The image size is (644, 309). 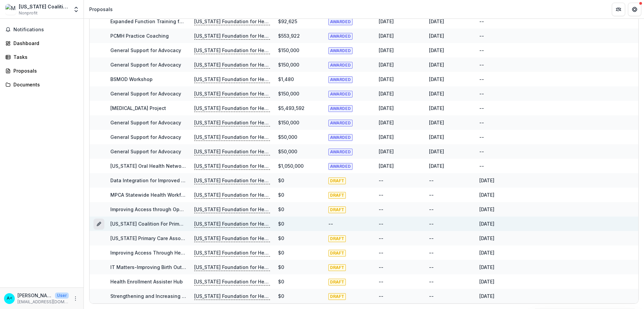 I want to click on button: Open entity switcher, so click(x=76, y=10).